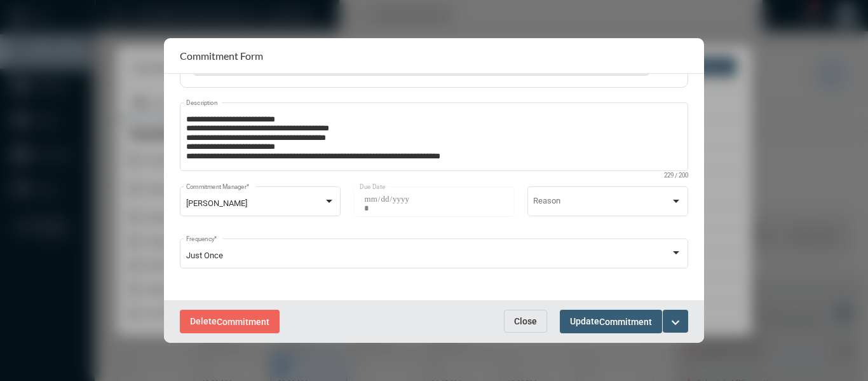 This screenshot has height=381, width=868. I want to click on button: Close, so click(526, 321).